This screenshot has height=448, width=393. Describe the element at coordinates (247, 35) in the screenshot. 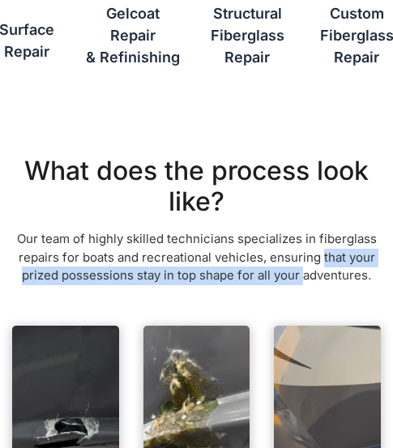

I see `h3: Structural Fiberglass Repair` at that location.